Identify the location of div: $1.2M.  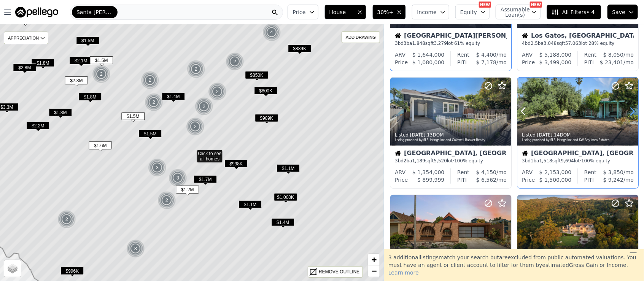
(187, 190).